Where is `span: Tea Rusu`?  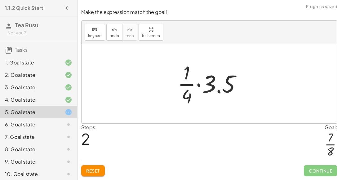
span: Tea Rusu is located at coordinates (27, 25).